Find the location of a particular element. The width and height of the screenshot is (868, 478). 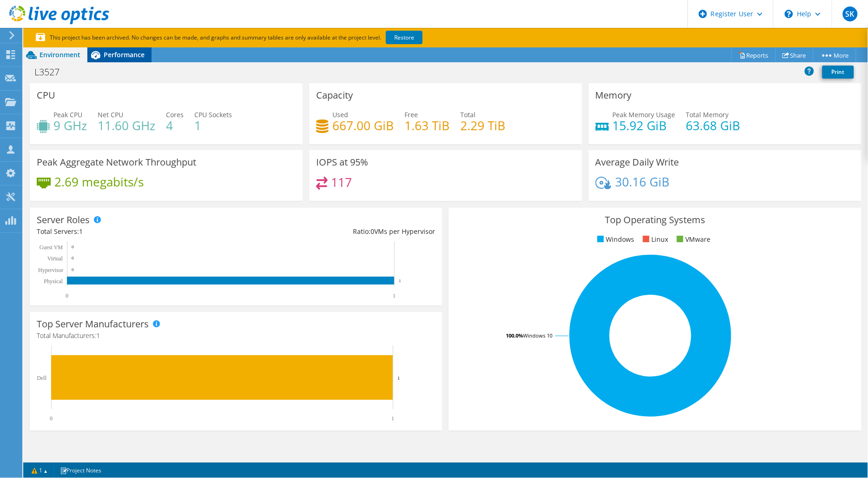

p: This project has been archived. No changes can be made, and graphs and summary tables are only av... is located at coordinates (264, 38).